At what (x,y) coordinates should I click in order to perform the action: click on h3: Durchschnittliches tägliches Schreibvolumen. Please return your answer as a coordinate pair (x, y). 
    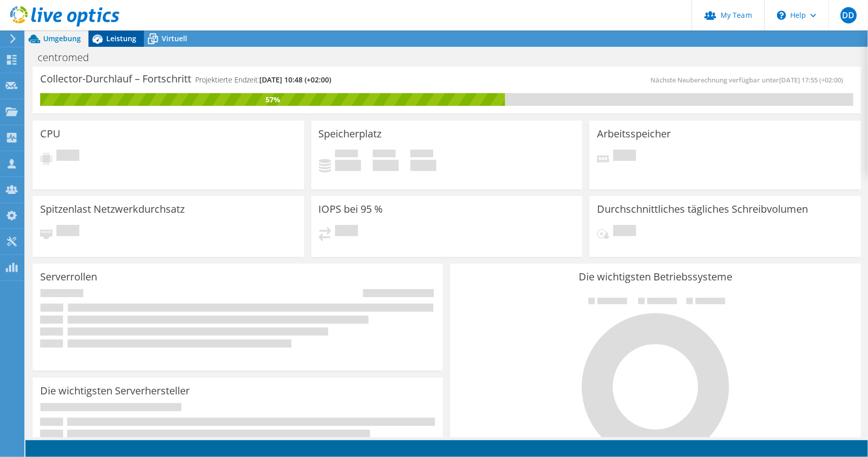
    Looking at the image, I should click on (702, 209).